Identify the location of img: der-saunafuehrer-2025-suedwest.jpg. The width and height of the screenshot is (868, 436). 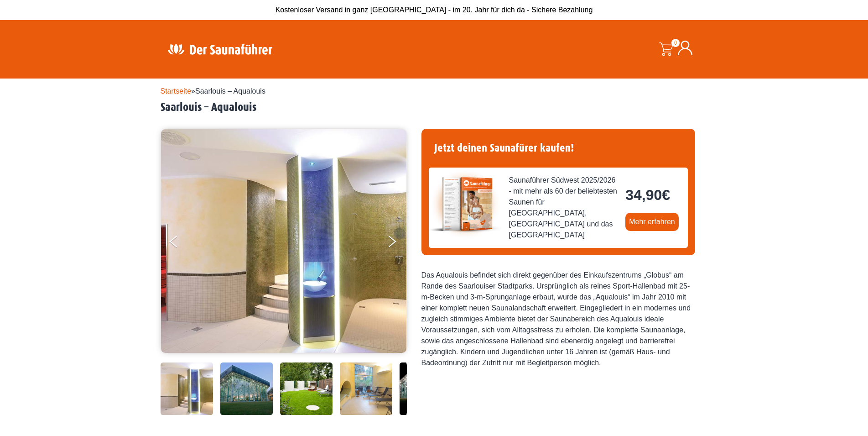
(465, 204).